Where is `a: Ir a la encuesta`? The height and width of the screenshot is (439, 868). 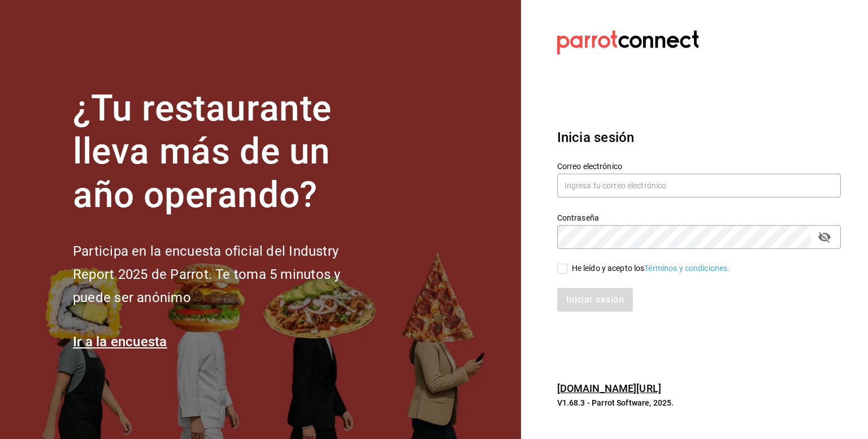
a: Ir a la encuesta is located at coordinates (120, 342).